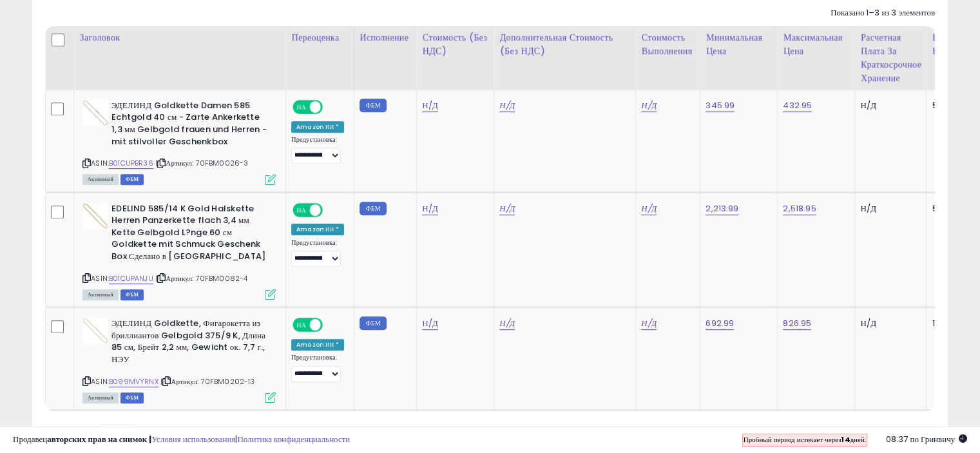 The width and height of the screenshot is (980, 453). I want to click on font: Переоценка, so click(315, 38).